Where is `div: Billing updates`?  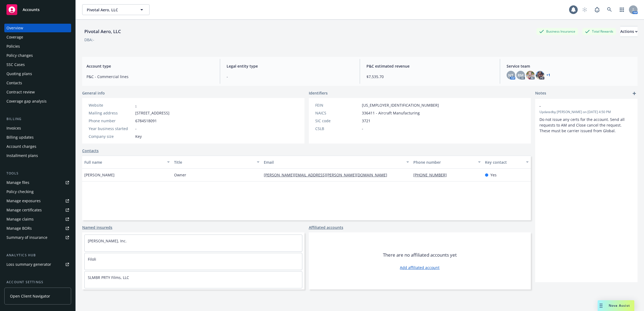
div: Billing updates is located at coordinates (20, 138).